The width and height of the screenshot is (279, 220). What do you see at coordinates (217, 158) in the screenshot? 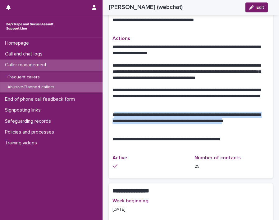
I see `span: Number of contacts` at bounding box center [217, 158].